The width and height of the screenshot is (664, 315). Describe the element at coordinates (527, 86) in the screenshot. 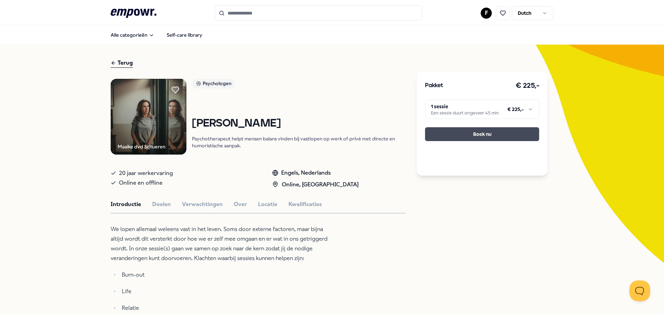

I see `h3: € 225,-` at that location.